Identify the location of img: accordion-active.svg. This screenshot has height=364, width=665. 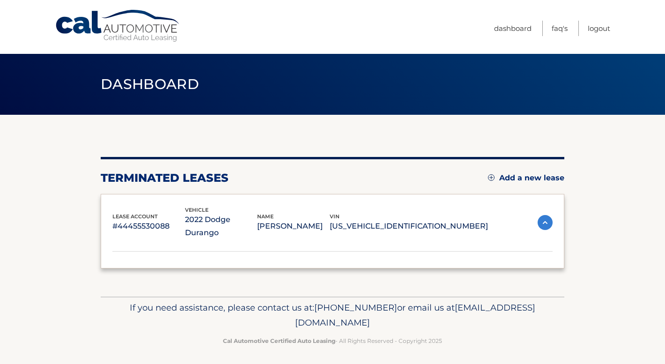
(545, 222).